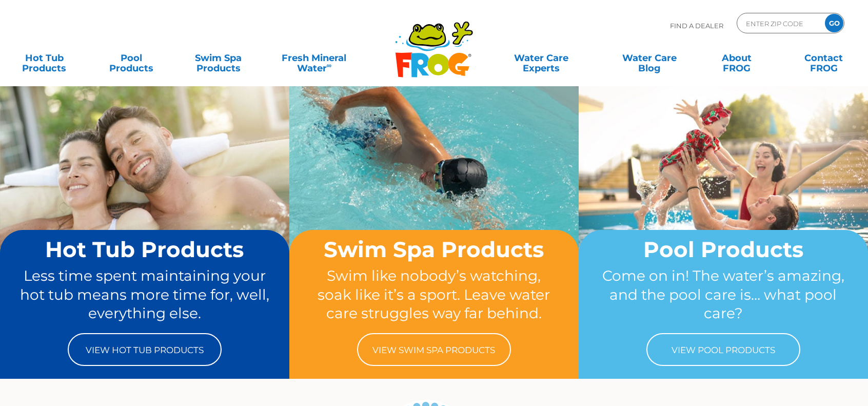  Describe the element at coordinates (541, 58) in the screenshot. I see `a: Water CareExperts` at that location.